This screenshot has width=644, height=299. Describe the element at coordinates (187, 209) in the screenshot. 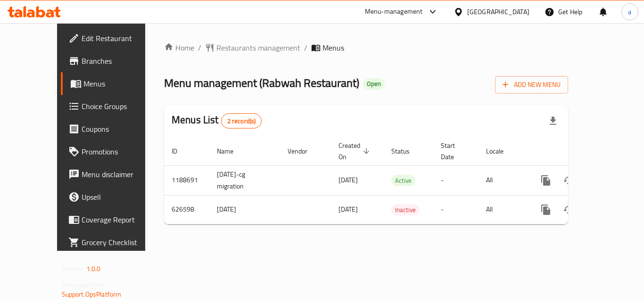

I see `td: 626598` at that location.